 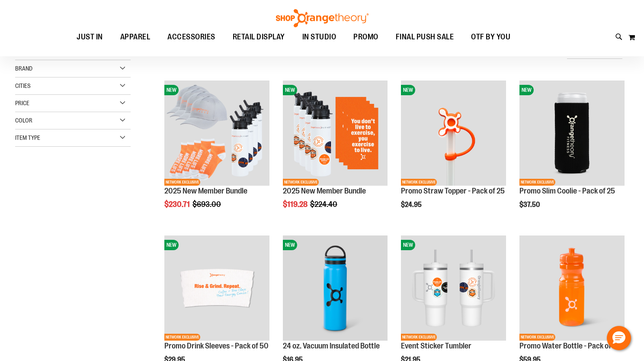 What do you see at coordinates (425, 37) in the screenshot?
I see `span: FINAL PUSH SALE` at bounding box center [425, 37].